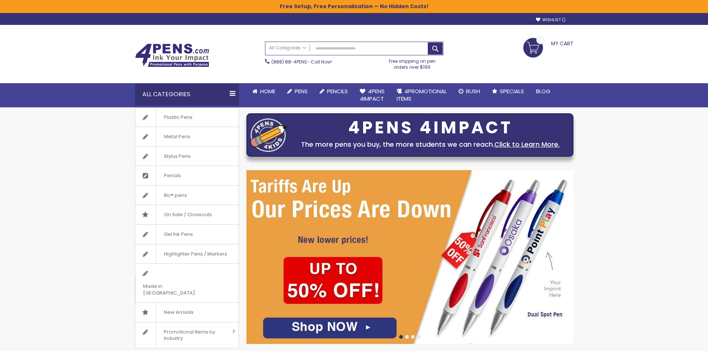 This screenshot has height=351, width=708. Describe the element at coordinates (422, 95) in the screenshot. I see `a: 4PROMOTIONALITEMS` at that location.